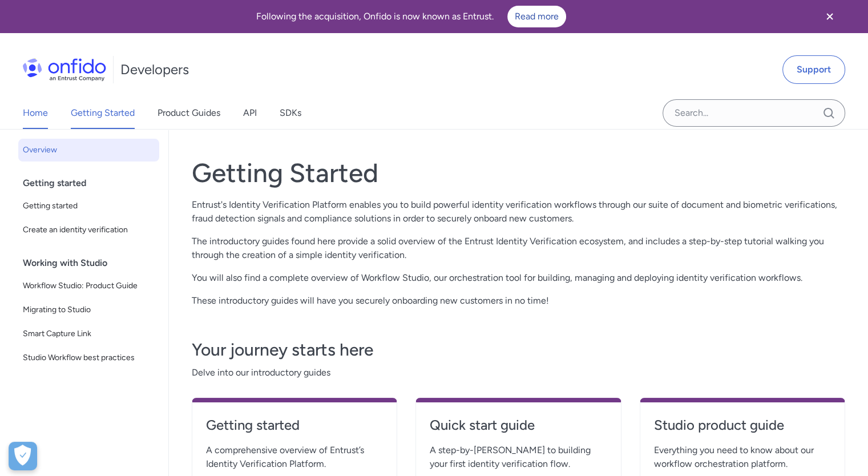  What do you see at coordinates (103, 113) in the screenshot?
I see `a: Getting Started` at bounding box center [103, 113].